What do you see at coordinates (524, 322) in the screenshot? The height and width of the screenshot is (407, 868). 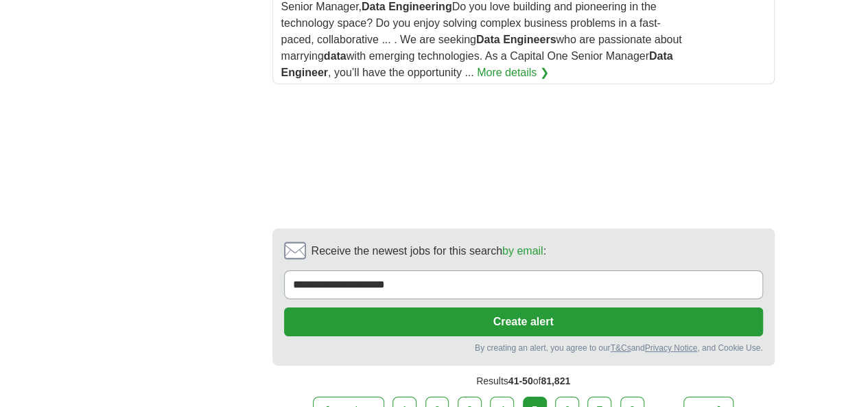 I see `button: Create alert` at bounding box center [524, 322].